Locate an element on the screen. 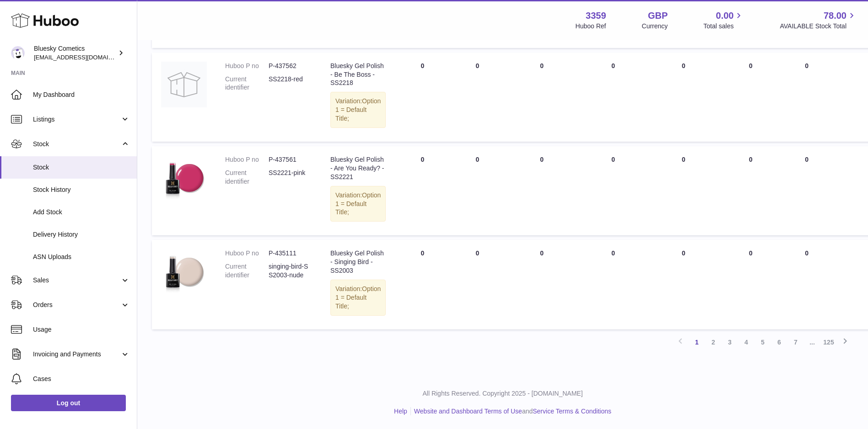 This screenshot has height=429, width=868. strong: GBP is located at coordinates (658, 16).